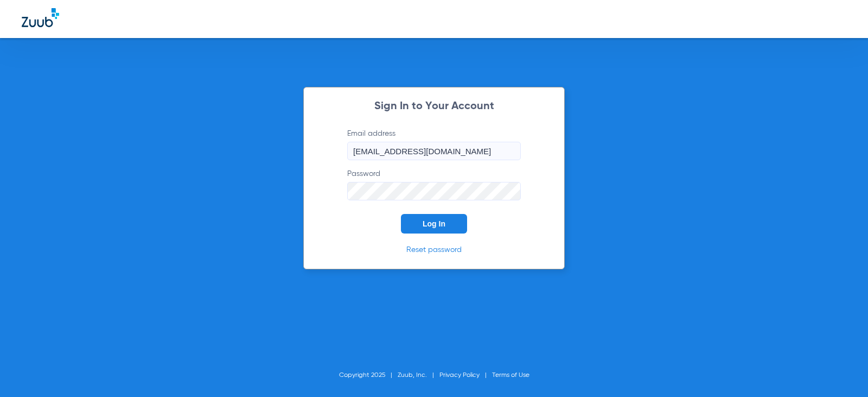 The image size is (868, 397). What do you see at coordinates (434, 224) in the screenshot?
I see `span: Log In` at bounding box center [434, 224].